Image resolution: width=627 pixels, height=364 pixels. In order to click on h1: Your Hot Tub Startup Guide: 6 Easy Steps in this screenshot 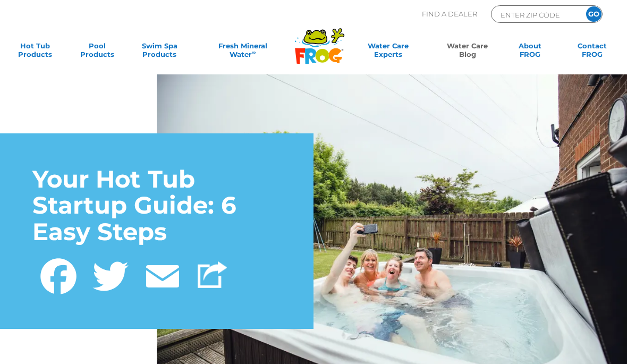, I will do `click(157, 205)`.